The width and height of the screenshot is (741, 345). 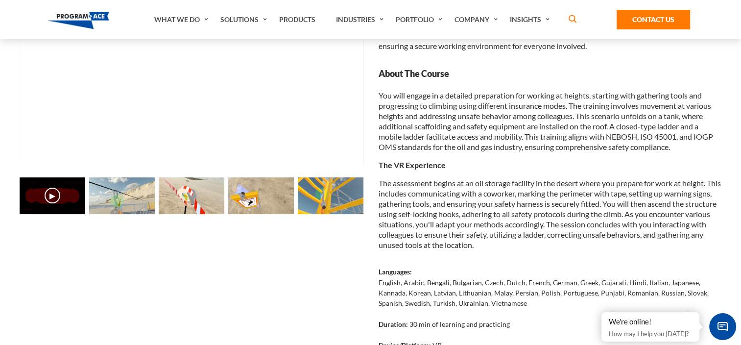 I want to click on div: Chat Widget, so click(x=723, y=326).